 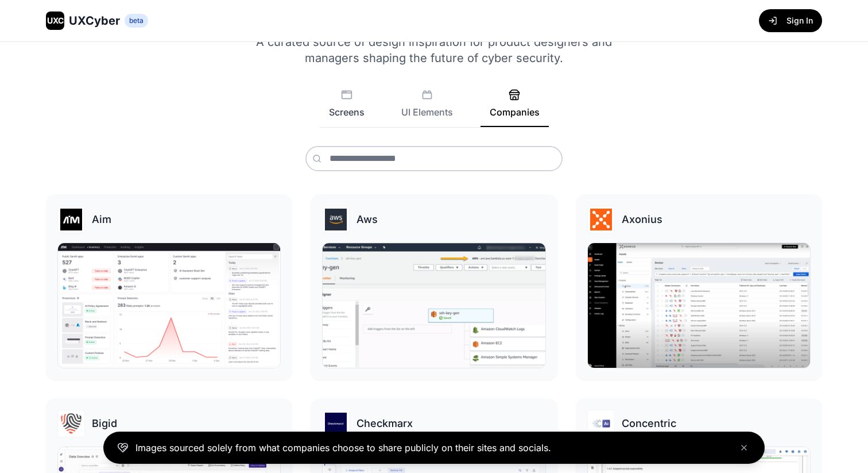 I want to click on img: Aim gallery, so click(x=169, y=305).